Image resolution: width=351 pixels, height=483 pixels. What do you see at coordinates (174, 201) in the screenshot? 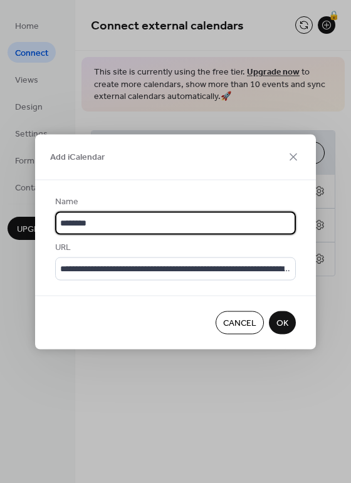
I see `div: Name` at bounding box center [174, 201].